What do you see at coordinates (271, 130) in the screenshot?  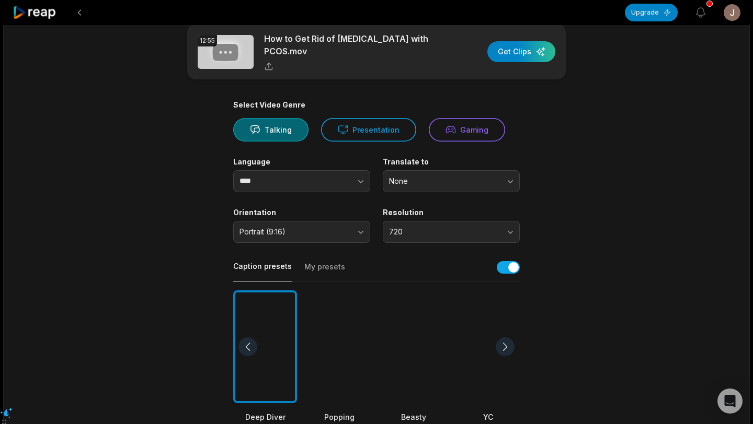 I see `button: Talking` at bounding box center [271, 130].